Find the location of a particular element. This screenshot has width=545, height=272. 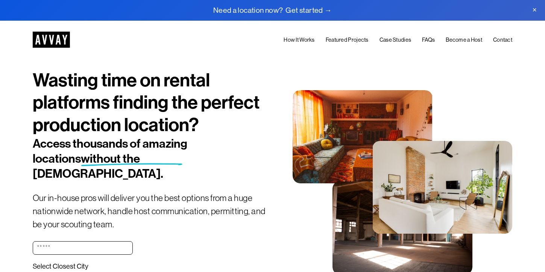

p: Our in-house pros will deliver you the best options from a huge nationwide network, handle host c... is located at coordinates (153, 211).